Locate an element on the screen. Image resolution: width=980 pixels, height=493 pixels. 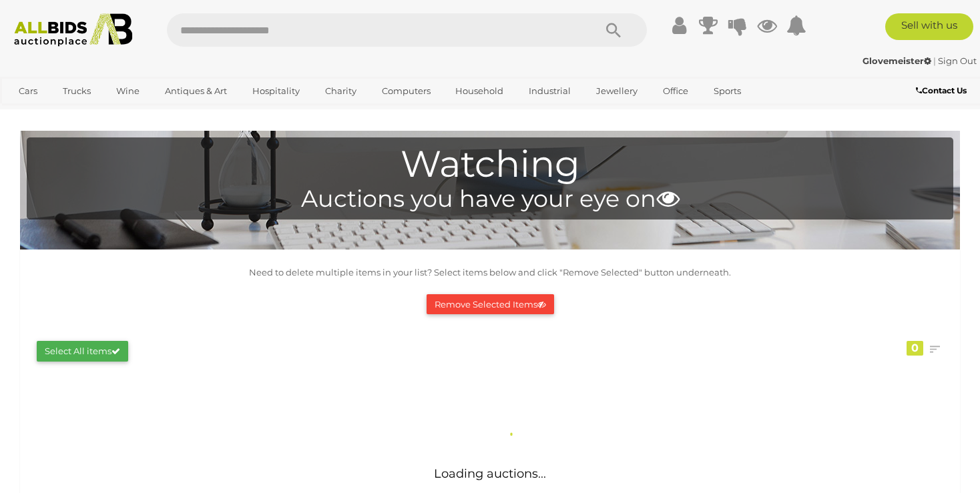
button: Remove Selected Items is located at coordinates (490, 304).